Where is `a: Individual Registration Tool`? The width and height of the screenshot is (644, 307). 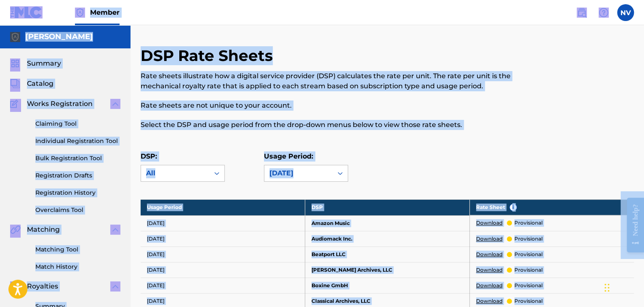
a: Individual Registration Tool is located at coordinates (78, 141).